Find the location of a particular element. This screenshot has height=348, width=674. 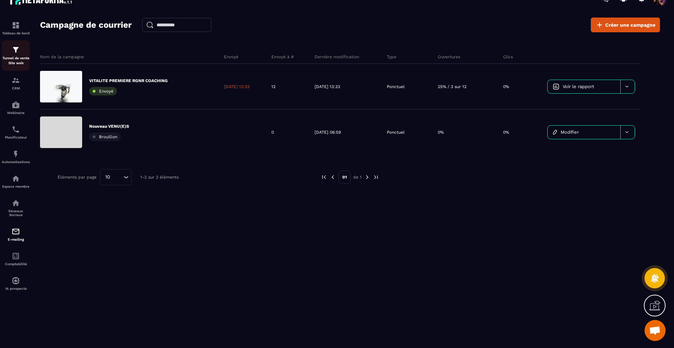

a: formationformationTunnel de vente Site web is located at coordinates (16, 55).